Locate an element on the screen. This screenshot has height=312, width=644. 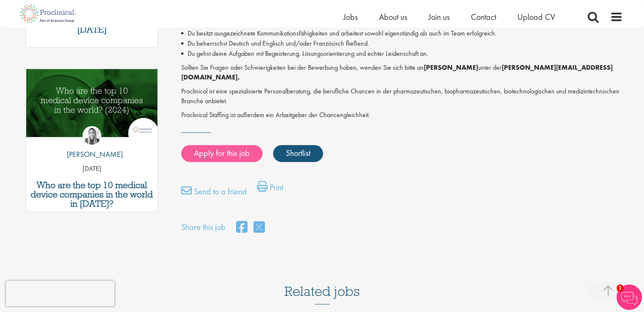
span: 1 is located at coordinates (620, 288).